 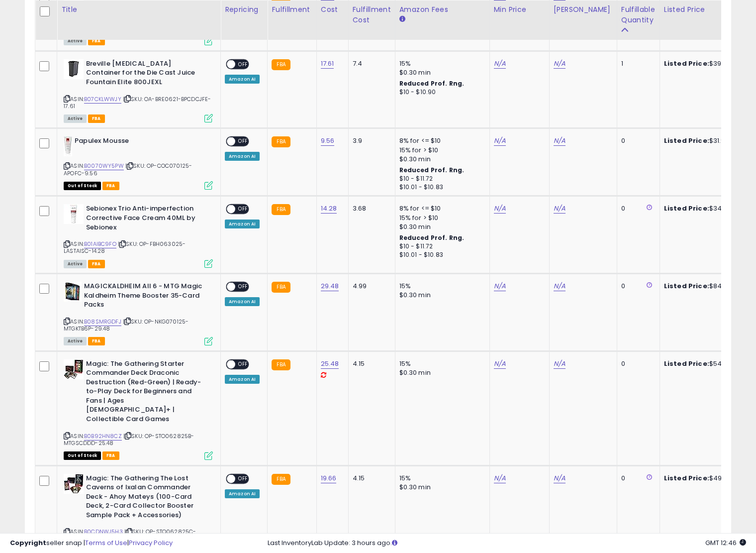 I want to click on div: $54.99, so click(x=706, y=364).